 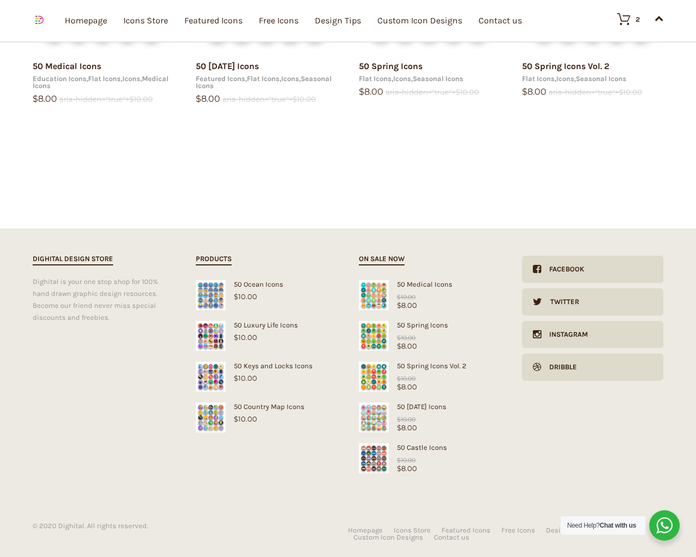 I want to click on div: 50 Medical Icons, so click(x=429, y=284).